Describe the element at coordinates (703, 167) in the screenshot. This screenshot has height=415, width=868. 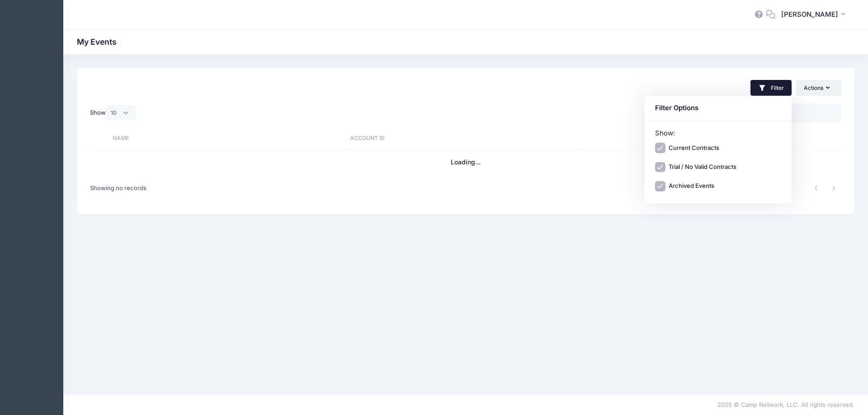
I see `label: Trial / No Valid Contracts` at that location.